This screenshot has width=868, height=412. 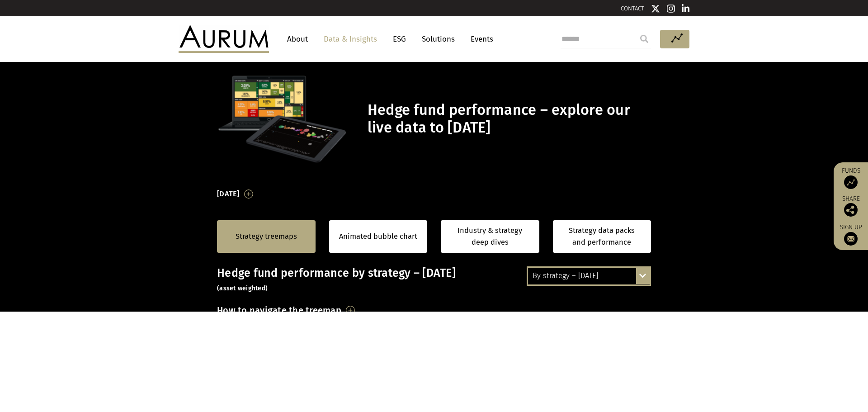 What do you see at coordinates (851, 177) in the screenshot?
I see `a: Funds` at bounding box center [851, 177].